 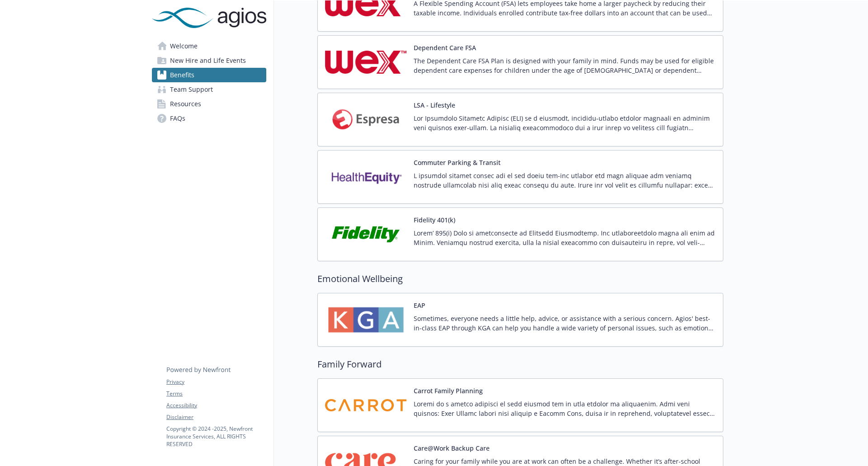 I want to click on button: Dependent Care FSA, so click(x=445, y=48).